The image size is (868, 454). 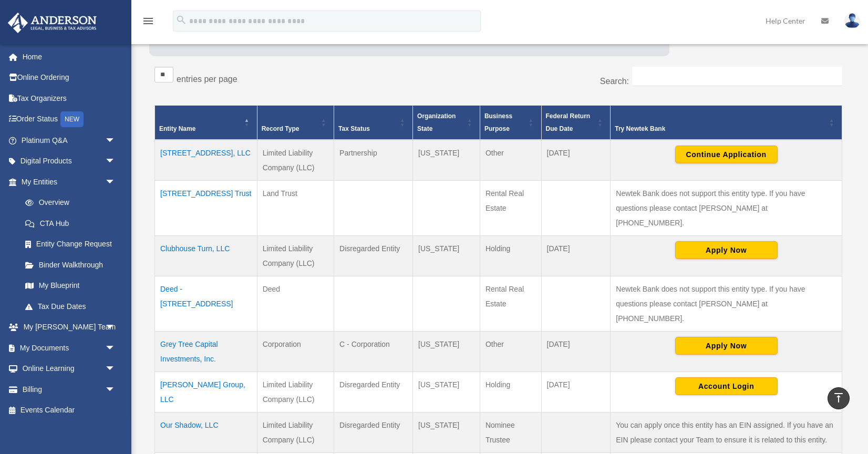 I want to click on span: Record Type, so click(x=280, y=129).